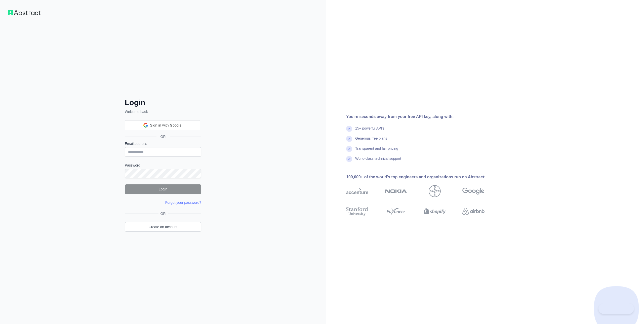 This screenshot has width=644, height=324. What do you see at coordinates (163, 112) in the screenshot?
I see `p: Welcome back` at bounding box center [163, 112].